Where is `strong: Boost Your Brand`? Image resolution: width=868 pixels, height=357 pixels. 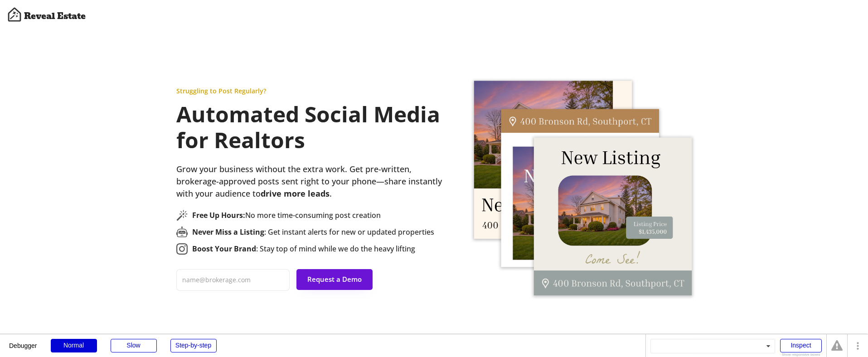 strong: Boost Your Brand is located at coordinates (224, 249).